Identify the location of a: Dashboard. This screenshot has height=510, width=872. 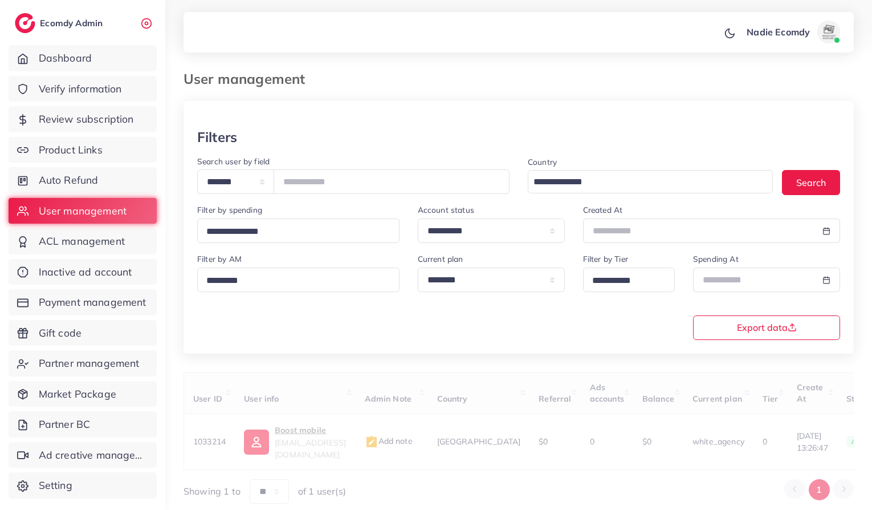
(83, 58).